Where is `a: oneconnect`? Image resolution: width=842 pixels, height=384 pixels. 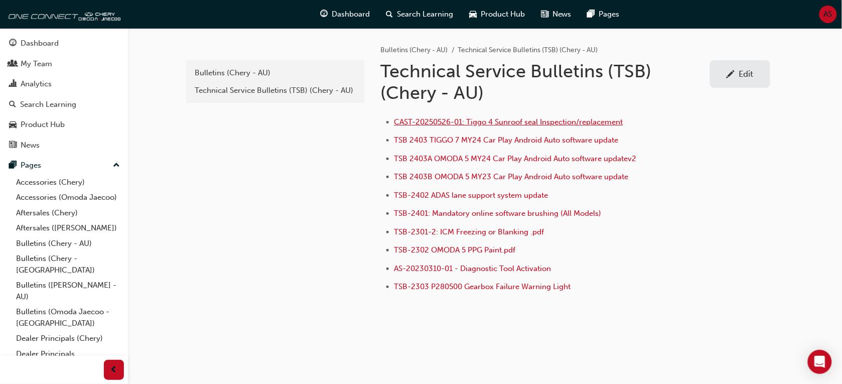
a: oneconnect is located at coordinates (63, 14).